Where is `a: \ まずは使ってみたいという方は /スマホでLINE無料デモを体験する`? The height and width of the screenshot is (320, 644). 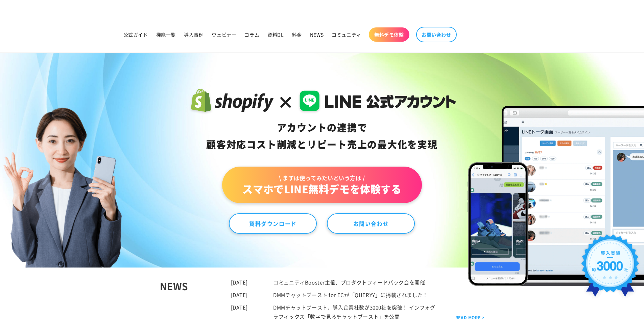
a: \ まずは使ってみたいという方は /スマホでLINE無料デモを体験する is located at coordinates (322, 185).